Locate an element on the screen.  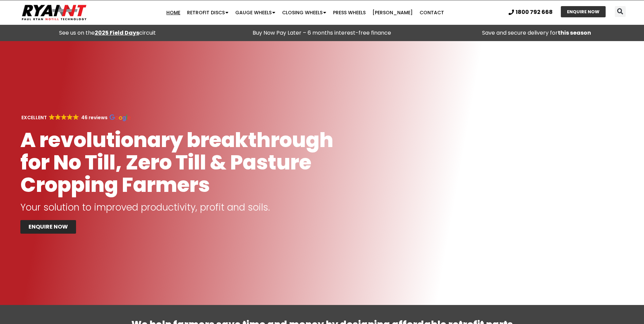
p: Save and secure delivery for is located at coordinates (537, 33).